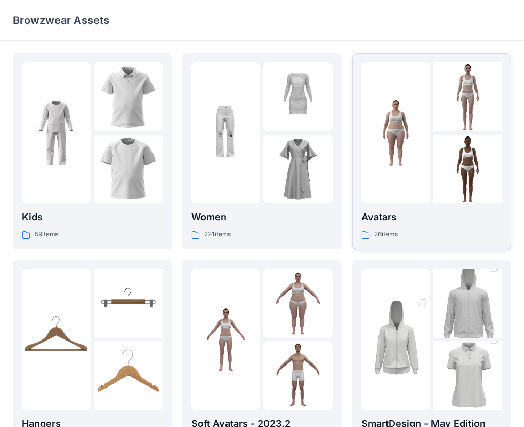  I want to click on a: folder 1folder 2folder 3Avatars26items, so click(432, 151).